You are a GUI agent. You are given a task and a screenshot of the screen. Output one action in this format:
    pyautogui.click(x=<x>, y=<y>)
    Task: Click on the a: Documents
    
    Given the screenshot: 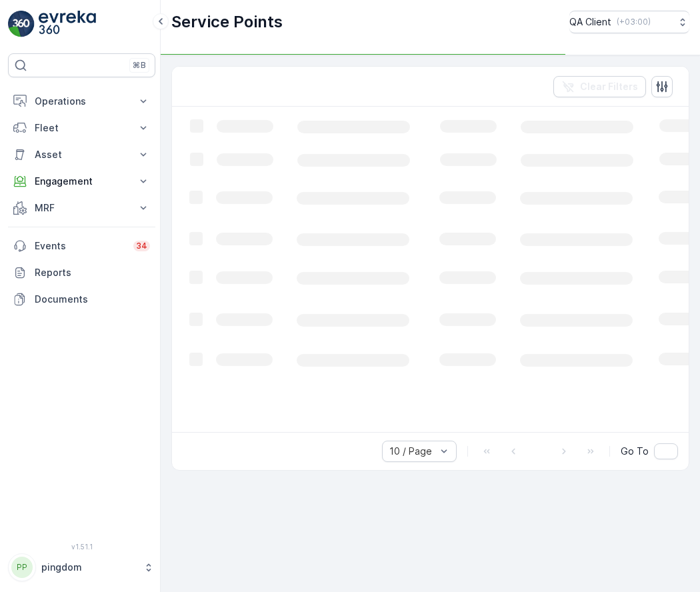 What is the action you would take?
    pyautogui.click(x=82, y=299)
    